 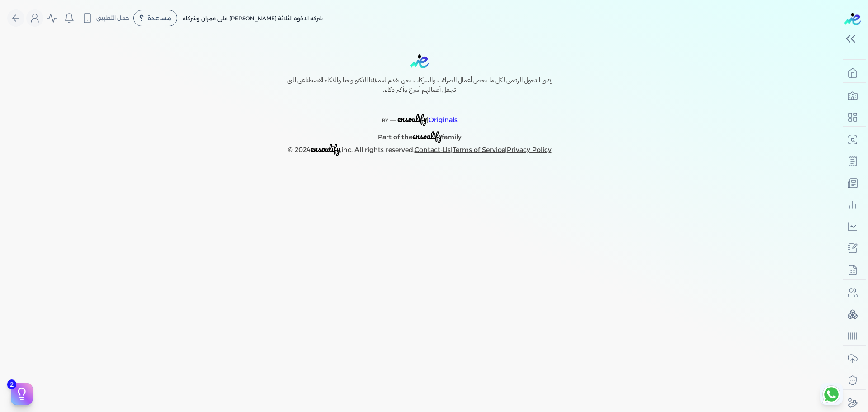 What do you see at coordinates (22, 393) in the screenshot?
I see `button: 2` at bounding box center [22, 393].